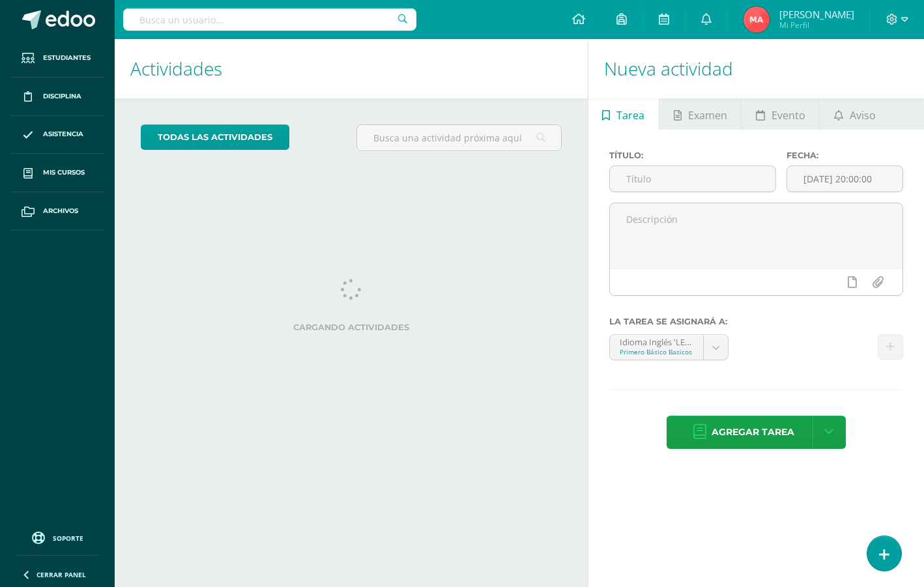 The height and width of the screenshot is (587, 924). I want to click on a: Mis cursos, so click(57, 172).